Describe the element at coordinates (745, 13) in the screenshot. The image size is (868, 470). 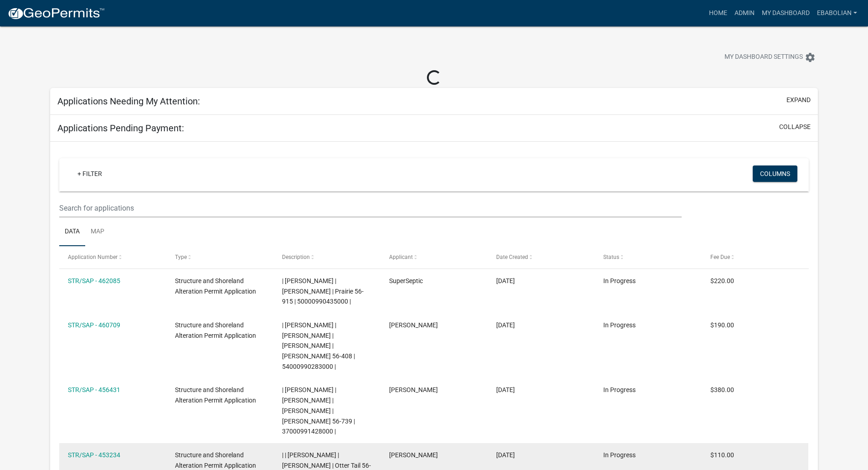
I see `a: Admin` at that location.